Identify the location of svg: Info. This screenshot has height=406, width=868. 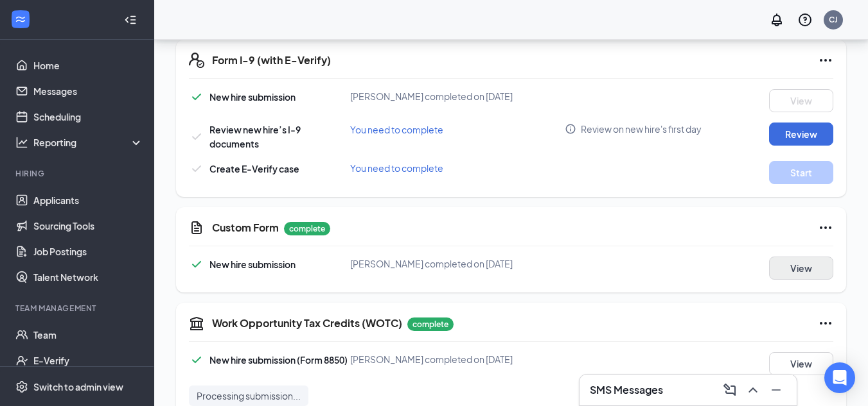
(570, 129).